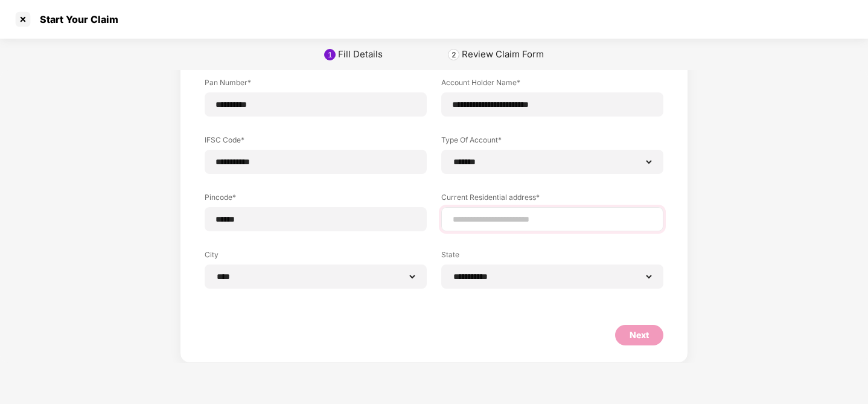  I want to click on div: Next, so click(639, 335).